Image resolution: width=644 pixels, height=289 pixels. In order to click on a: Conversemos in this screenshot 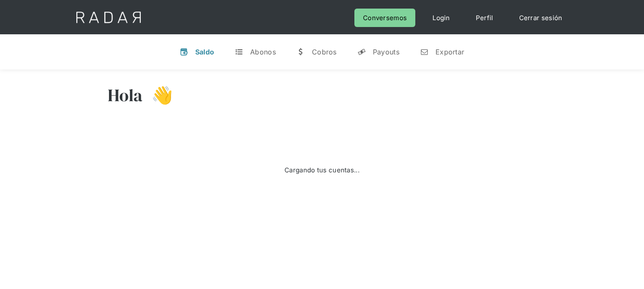, I will do `click(385, 18)`.